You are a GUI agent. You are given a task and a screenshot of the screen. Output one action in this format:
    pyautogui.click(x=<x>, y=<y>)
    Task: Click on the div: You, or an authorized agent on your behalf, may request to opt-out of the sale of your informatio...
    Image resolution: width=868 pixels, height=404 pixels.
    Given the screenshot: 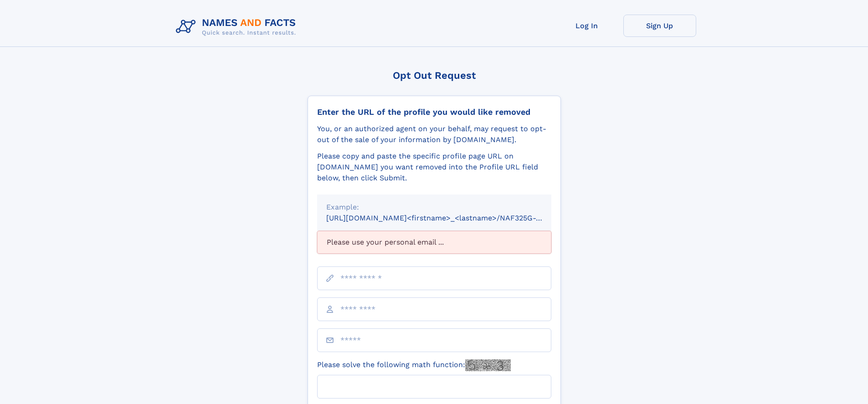 What is the action you would take?
    pyautogui.click(x=434, y=134)
    